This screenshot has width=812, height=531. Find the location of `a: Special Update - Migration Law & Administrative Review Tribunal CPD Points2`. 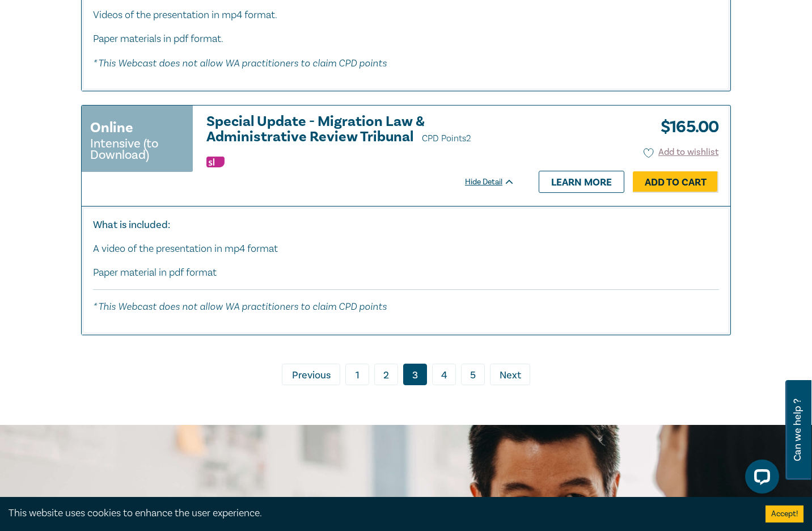

a: Special Update - Migration Law & Administrative Review Tribunal CPD Points2 is located at coordinates (361, 130).